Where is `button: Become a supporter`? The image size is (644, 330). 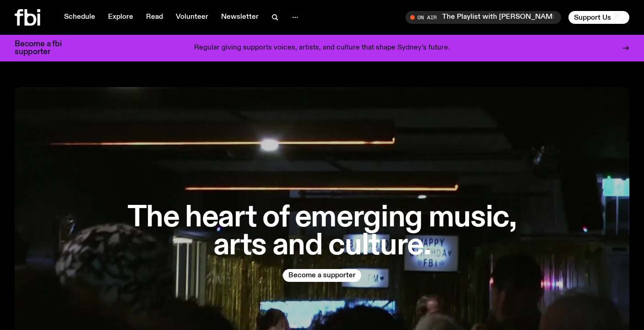 button: Become a supporter is located at coordinates (322, 276).